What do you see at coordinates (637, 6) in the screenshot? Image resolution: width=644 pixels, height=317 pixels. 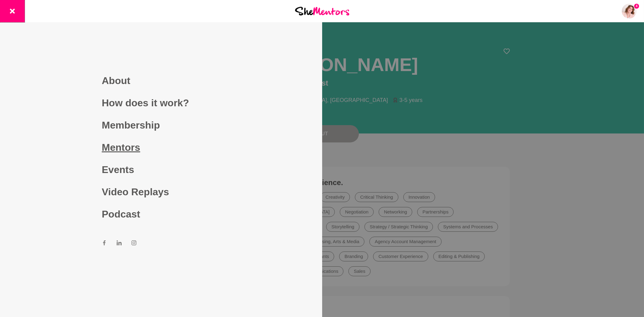 I see `span: 4` at bounding box center [637, 6].